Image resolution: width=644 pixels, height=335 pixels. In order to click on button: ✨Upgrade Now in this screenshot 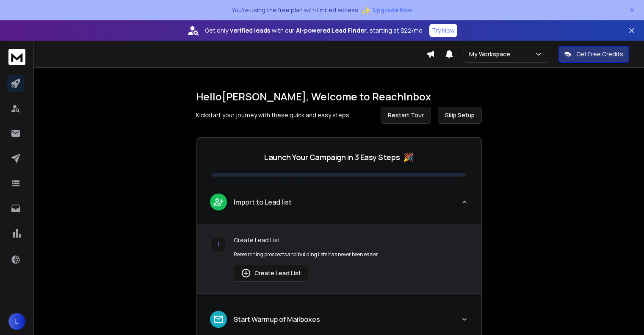, I will do `click(387, 10)`.